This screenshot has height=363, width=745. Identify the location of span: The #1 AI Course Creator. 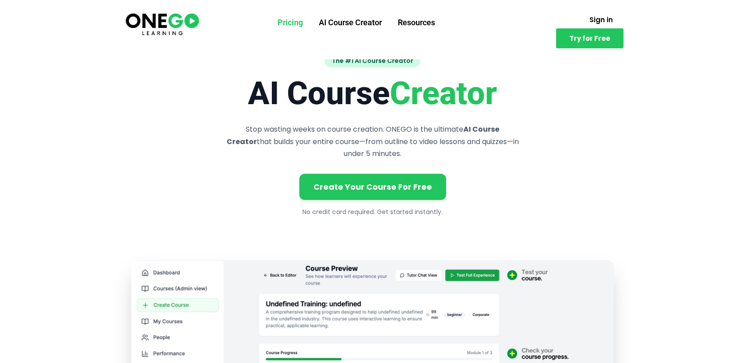
(372, 61).